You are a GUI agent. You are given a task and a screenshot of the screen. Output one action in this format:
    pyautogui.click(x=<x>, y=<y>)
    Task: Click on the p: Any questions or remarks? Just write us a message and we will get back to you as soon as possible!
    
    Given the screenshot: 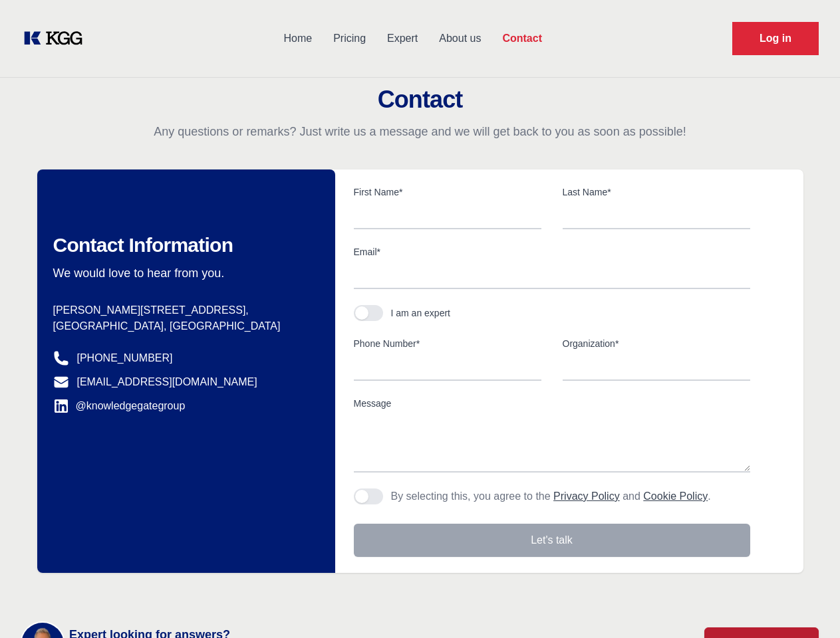 What is the action you would take?
    pyautogui.click(x=420, y=132)
    